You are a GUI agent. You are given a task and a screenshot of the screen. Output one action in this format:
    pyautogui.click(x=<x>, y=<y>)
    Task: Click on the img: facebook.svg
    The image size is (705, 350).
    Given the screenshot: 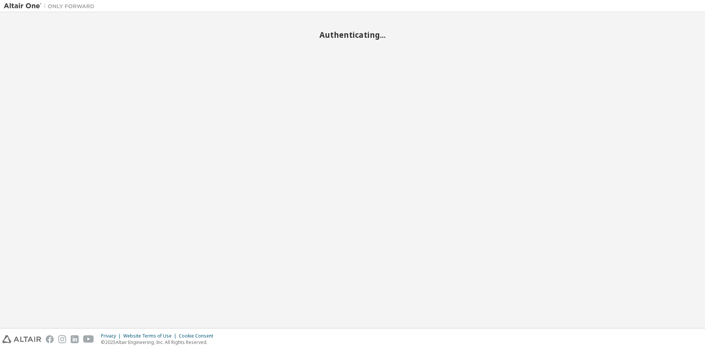 What is the action you would take?
    pyautogui.click(x=49, y=339)
    